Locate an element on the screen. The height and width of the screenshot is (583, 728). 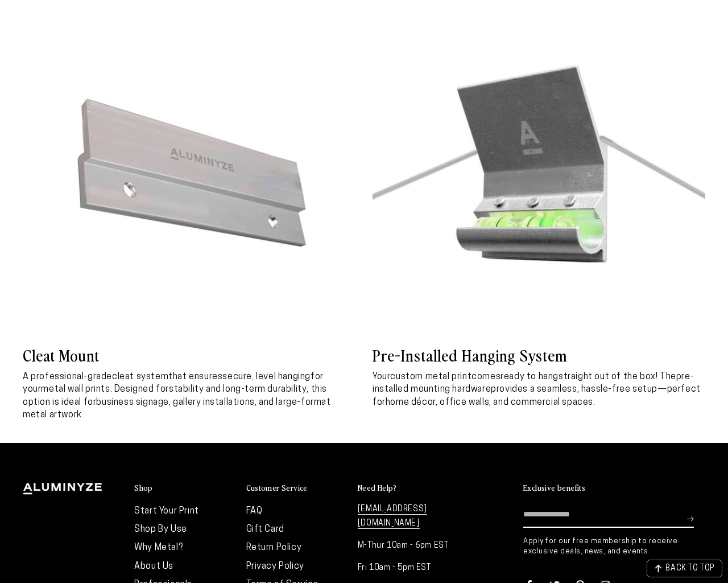
h2: Exclusive benefits is located at coordinates (554, 488).